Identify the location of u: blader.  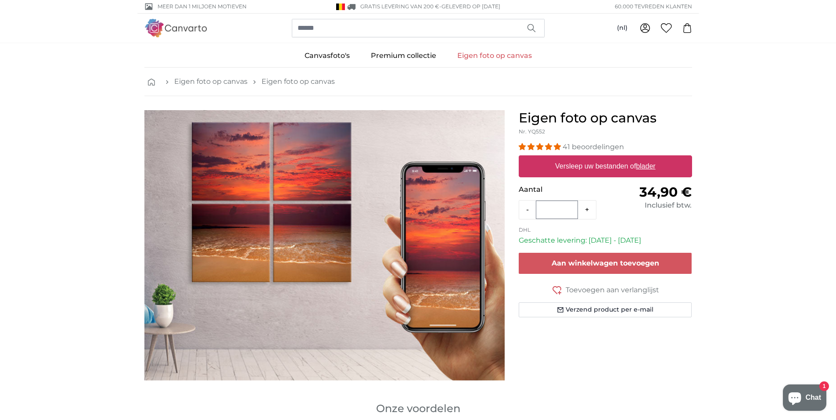
(645, 166).